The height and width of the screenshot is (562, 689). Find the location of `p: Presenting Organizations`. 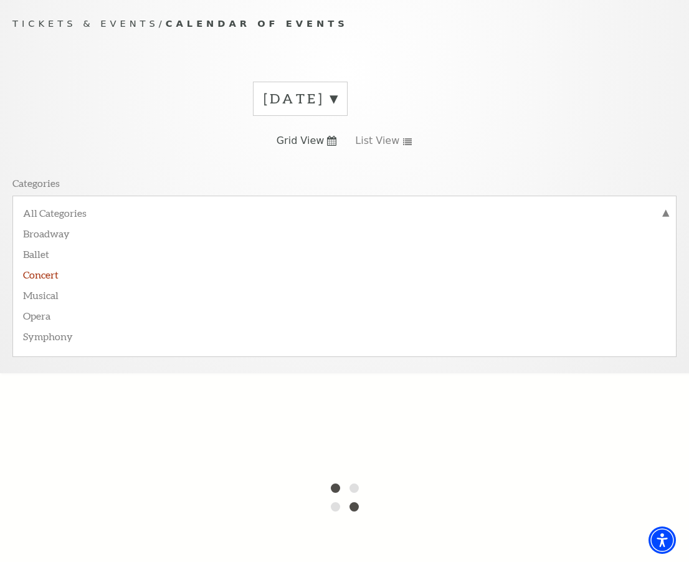

p: Presenting Organizations is located at coordinates (70, 245).